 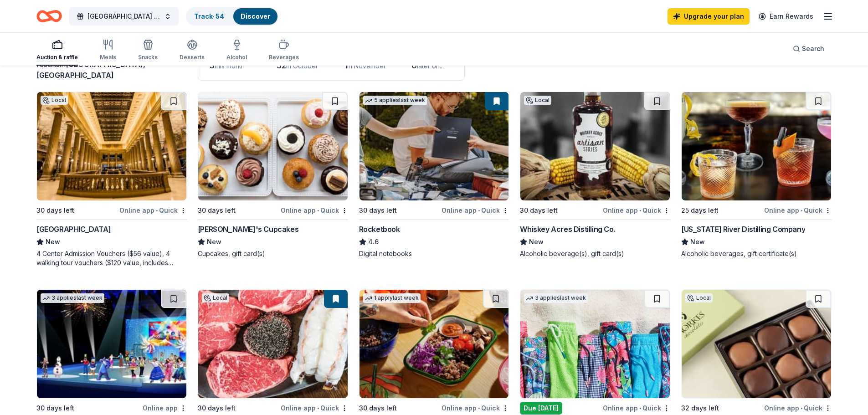 I want to click on div: Alcoholic beverages, gift certificate(s), so click(x=756, y=254).